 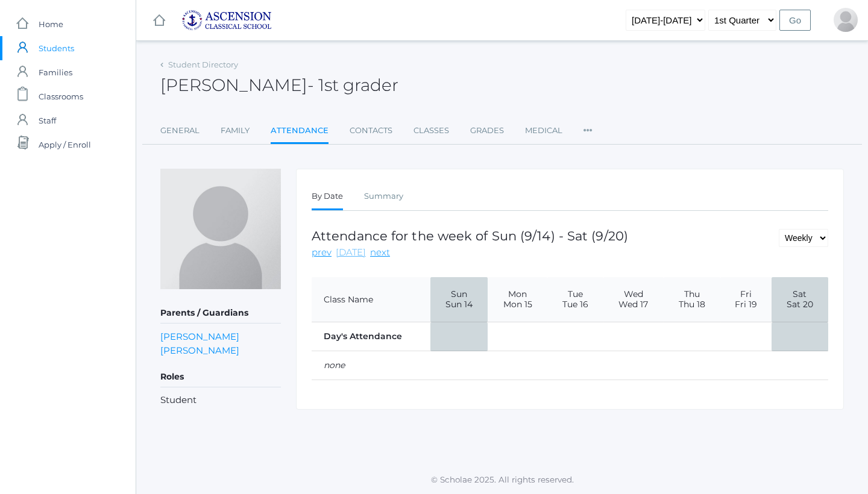 What do you see at coordinates (691, 300) in the screenshot?
I see `th: Thu` at bounding box center [691, 300].